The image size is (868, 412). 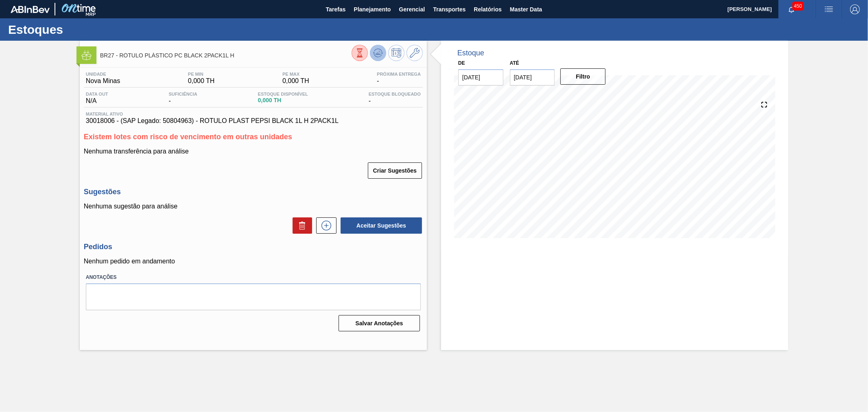 What do you see at coordinates (201, 75) in the screenshot?
I see `span: PE MIN` at bounding box center [201, 75].